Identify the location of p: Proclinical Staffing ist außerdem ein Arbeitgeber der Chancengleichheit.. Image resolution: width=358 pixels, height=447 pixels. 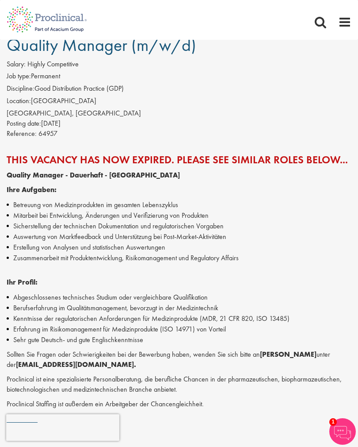
(179, 404).